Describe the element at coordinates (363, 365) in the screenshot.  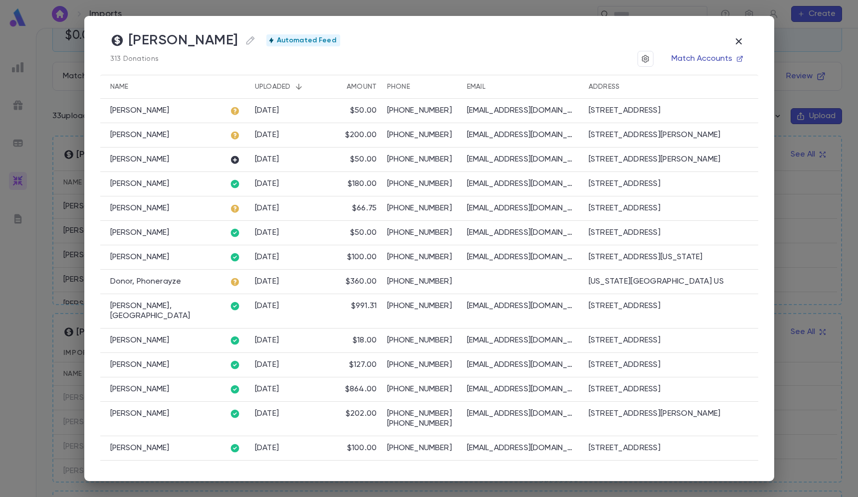
I see `div: $127.00` at that location.